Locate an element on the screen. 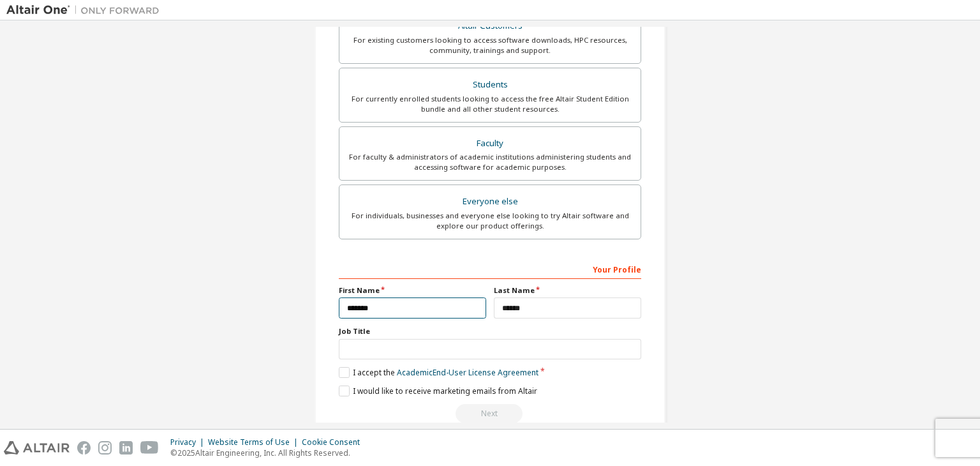 The image size is (980, 466). div: Read and acccept EULA to continue is located at coordinates (490, 414).